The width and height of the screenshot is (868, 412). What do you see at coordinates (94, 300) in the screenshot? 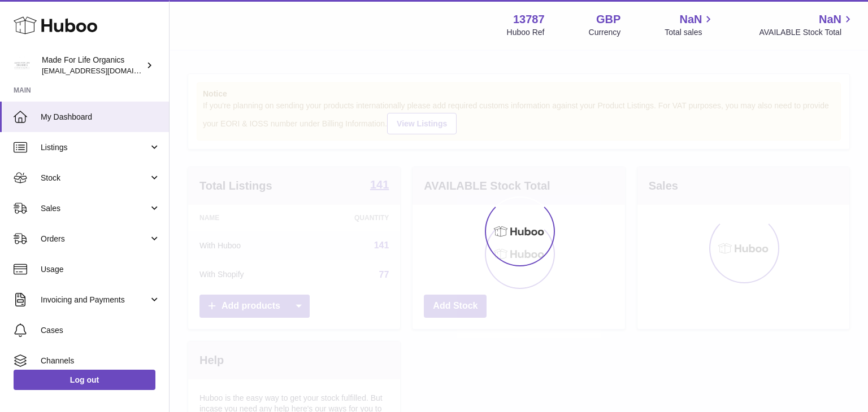
I see `span: Invoicing and Payments` at bounding box center [94, 300].